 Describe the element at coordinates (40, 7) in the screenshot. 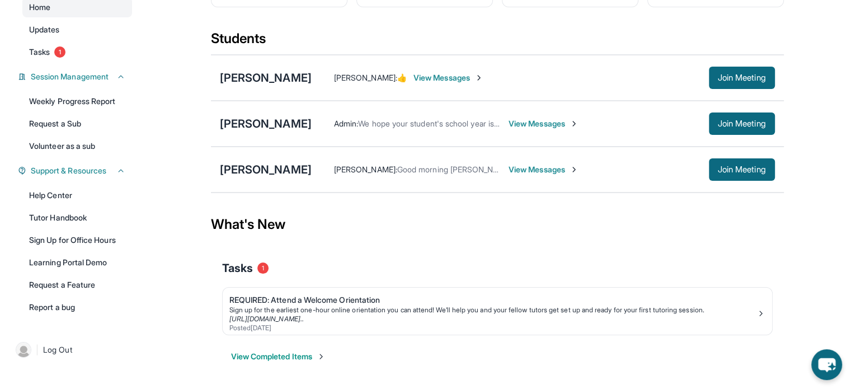

I see `span: Home` at that location.